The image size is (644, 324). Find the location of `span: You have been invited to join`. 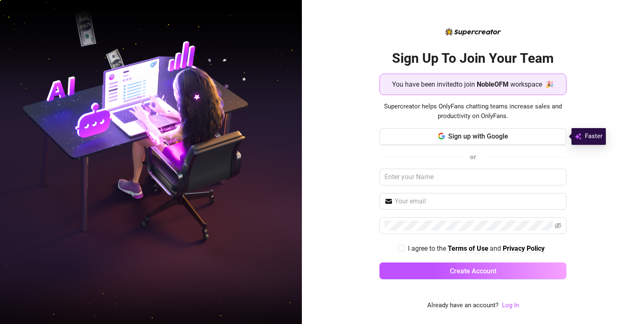

span: You have been invited to join is located at coordinates (433, 84).